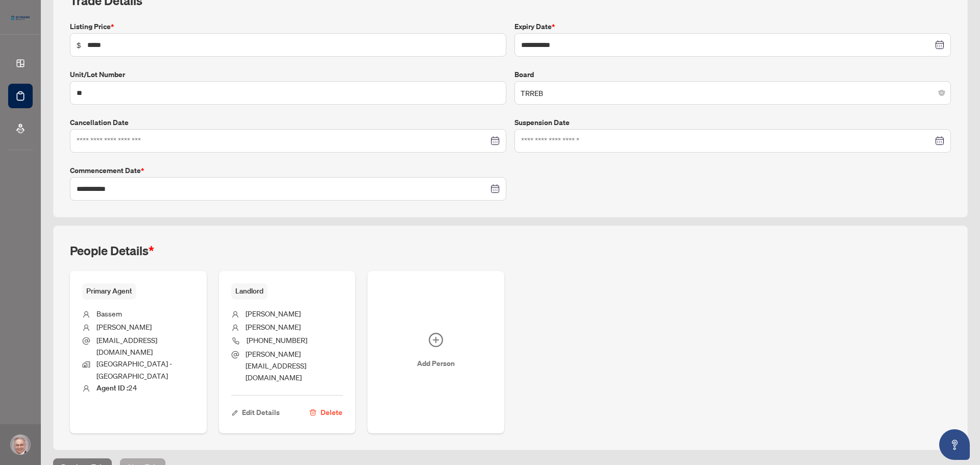  What do you see at coordinates (109, 313) in the screenshot?
I see `span: Bassem` at bounding box center [109, 313].